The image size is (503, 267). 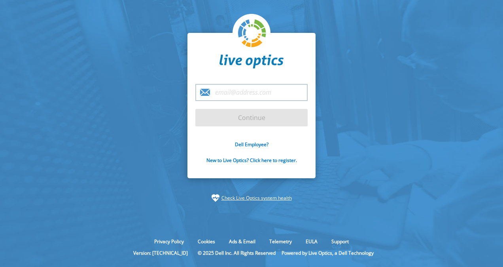 What do you see at coordinates (253, 34) in the screenshot?
I see `img: liveoptics-logo.svg` at bounding box center [253, 34].